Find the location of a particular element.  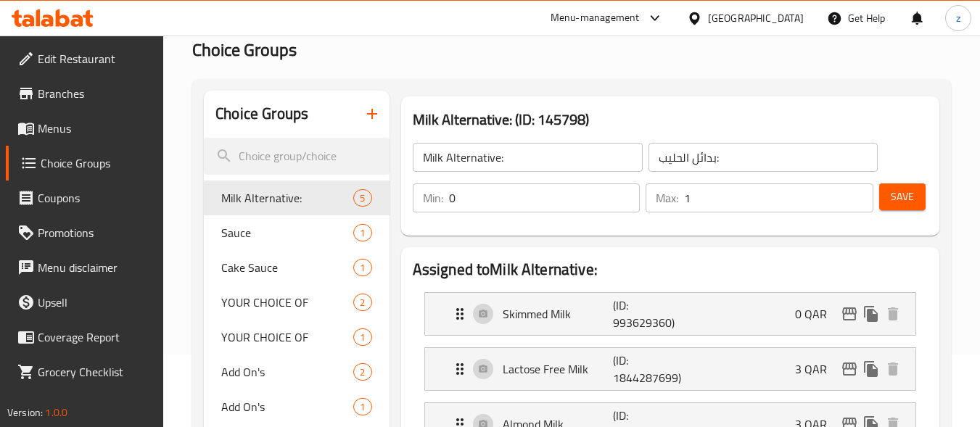

span: Grocery Checklist is located at coordinates (95, 371).